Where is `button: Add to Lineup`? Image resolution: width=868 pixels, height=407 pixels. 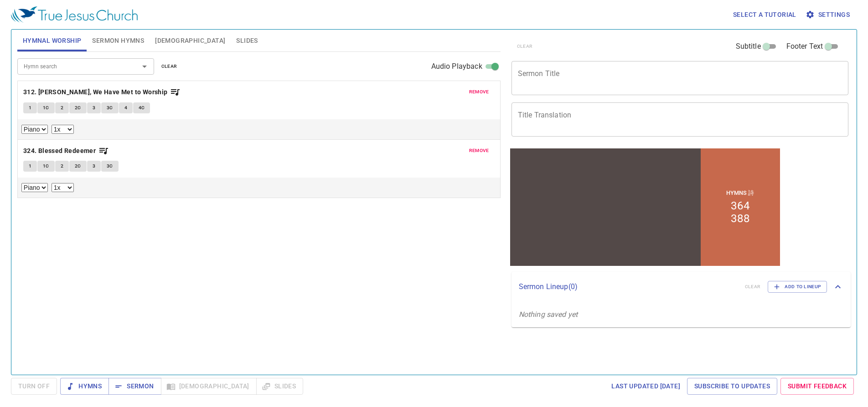 button: Add to Lineup is located at coordinates (797, 287).